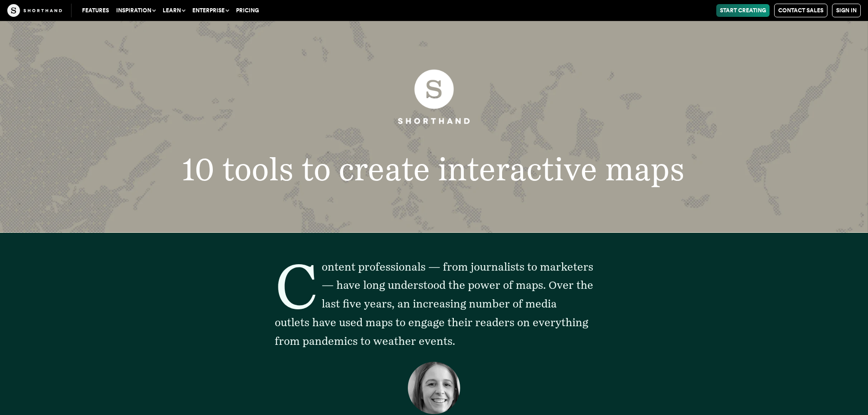 The width and height of the screenshot is (868, 415). What do you see at coordinates (135, 11) in the screenshot?
I see `button: Inspiration` at bounding box center [135, 11].